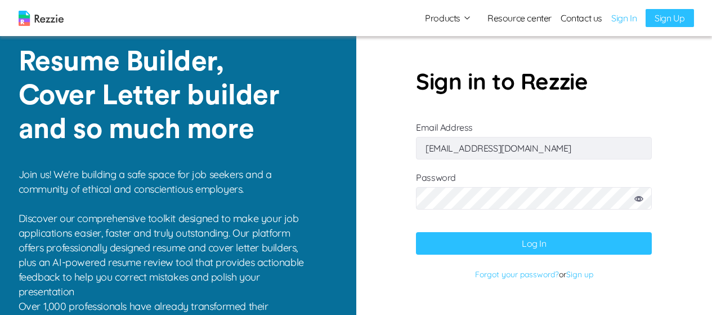  What do you see at coordinates (41, 18) in the screenshot?
I see `img: logo` at bounding box center [41, 18].